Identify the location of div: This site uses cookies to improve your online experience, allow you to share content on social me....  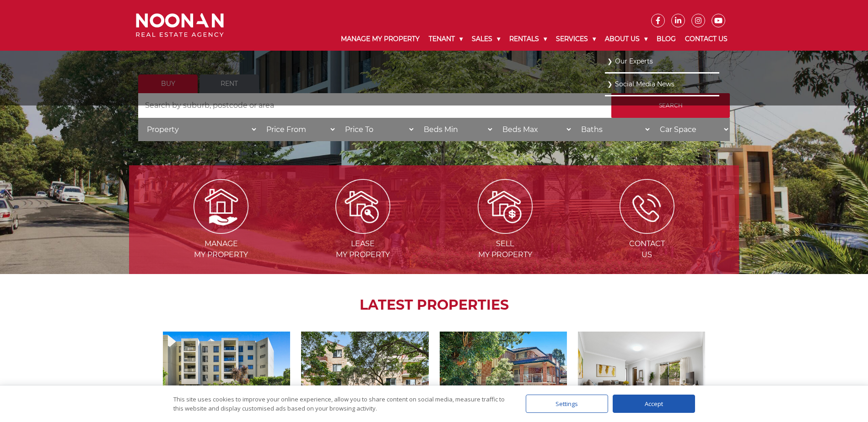
(340, 404).